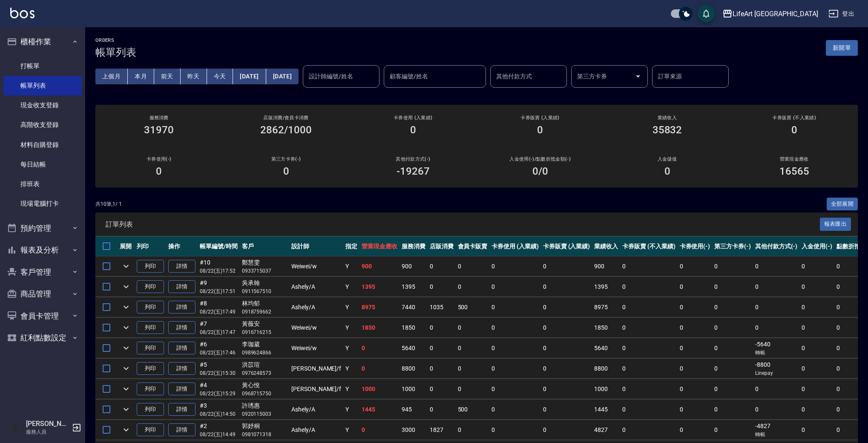 The image size is (868, 443). What do you see at coordinates (219, 353) in the screenshot?
I see `p: 08/22 (五) 17:46` at bounding box center [219, 353].